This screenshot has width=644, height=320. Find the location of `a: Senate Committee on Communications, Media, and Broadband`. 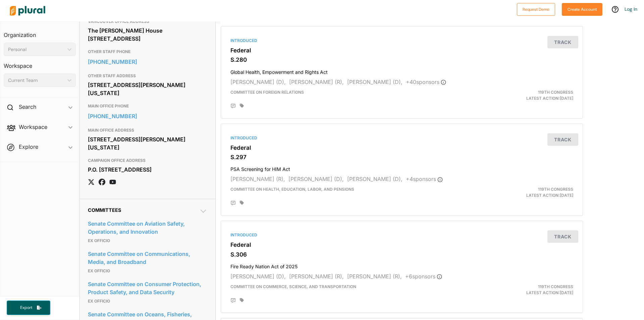

a: Senate Committee on Communications, Media, and Broadband is located at coordinates (148, 258).